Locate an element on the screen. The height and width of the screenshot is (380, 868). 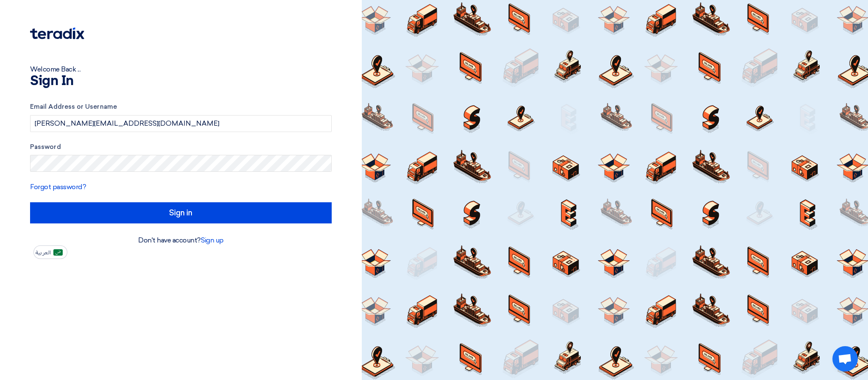
input: Sign in is located at coordinates (181, 213).